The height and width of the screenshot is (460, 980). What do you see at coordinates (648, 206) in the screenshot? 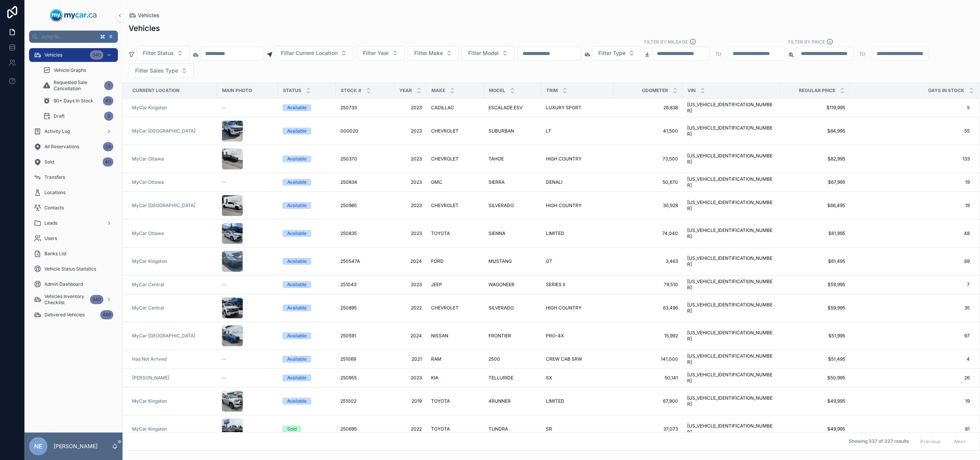
I see `a: 30,928` at bounding box center [648, 206].